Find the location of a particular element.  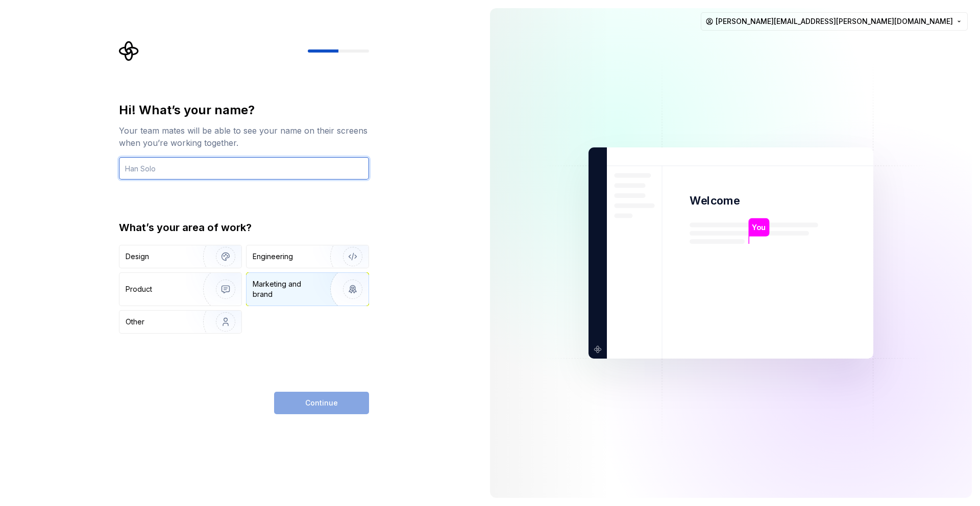

div: Hi! What’s your name? is located at coordinates (244, 111).